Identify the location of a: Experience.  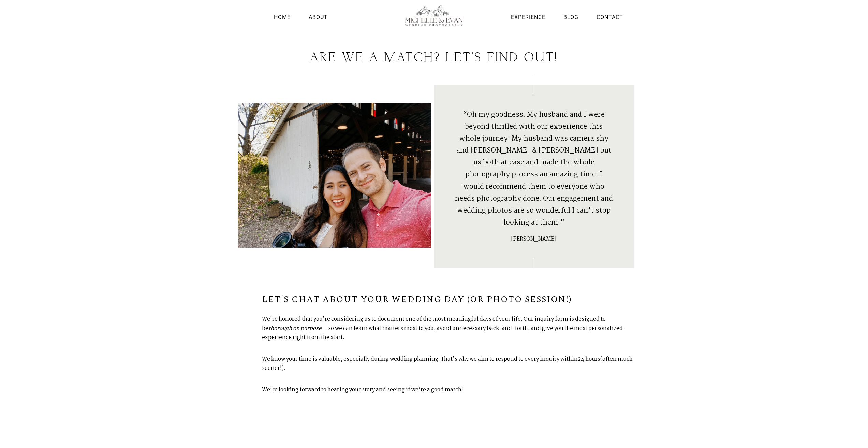
(528, 17).